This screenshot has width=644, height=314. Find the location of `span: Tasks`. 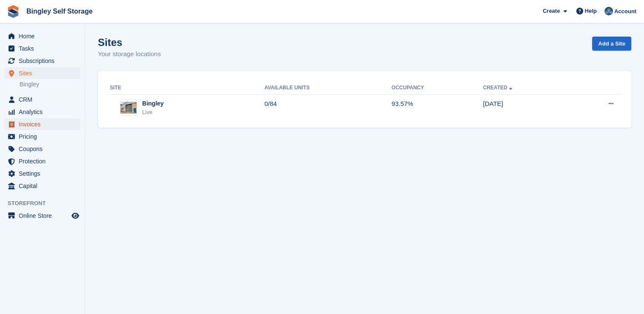

span: Tasks is located at coordinates (44, 48).